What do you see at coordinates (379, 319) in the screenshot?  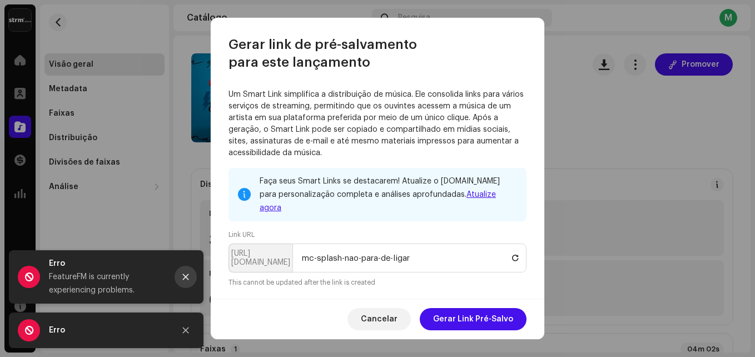 I see `button: Cancelar` at bounding box center [379, 319].